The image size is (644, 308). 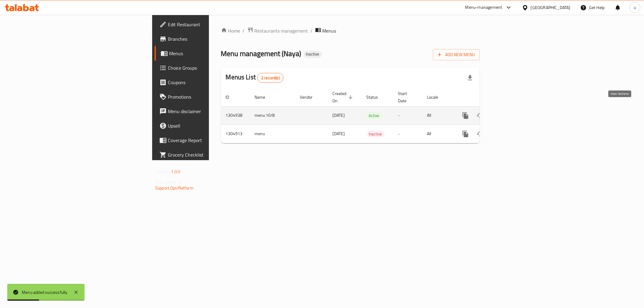 I want to click on span: Grocery Checklist, so click(x=211, y=155).